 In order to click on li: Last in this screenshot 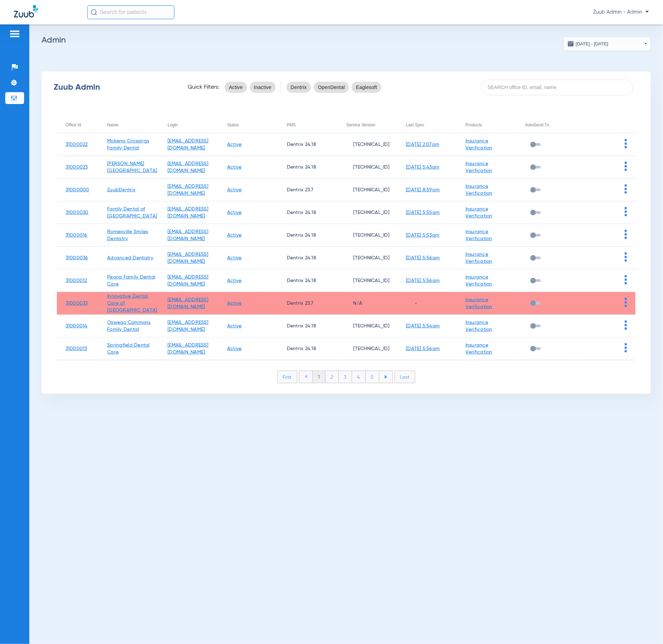, I will do `click(405, 377)`.